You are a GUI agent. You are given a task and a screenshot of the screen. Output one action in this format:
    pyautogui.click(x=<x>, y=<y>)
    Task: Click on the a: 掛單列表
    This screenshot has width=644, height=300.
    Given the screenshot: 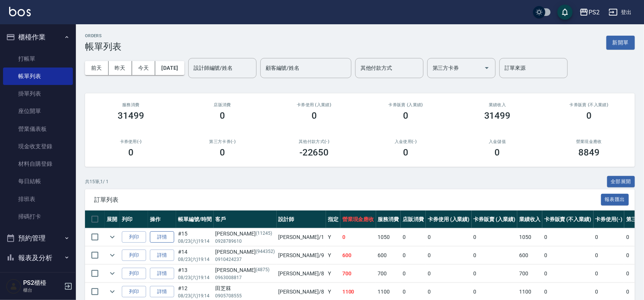 What is the action you would take?
    pyautogui.click(x=38, y=94)
    